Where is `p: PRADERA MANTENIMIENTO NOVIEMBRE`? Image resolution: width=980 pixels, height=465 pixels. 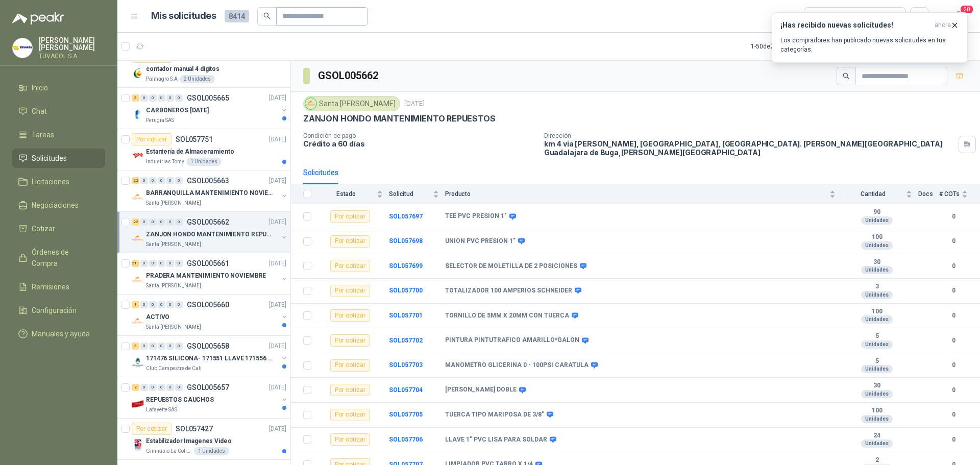
p: PRADERA MANTENIMIENTO NOVIEMBRE is located at coordinates (206, 275).